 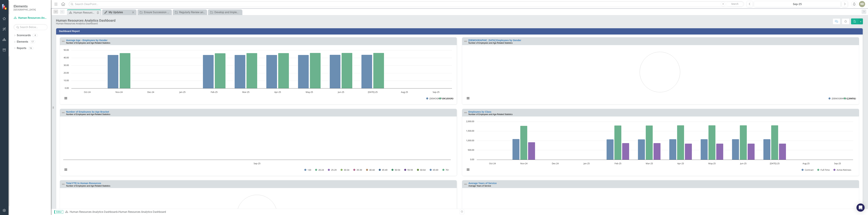 What do you see at coordinates (370, 170) in the screenshot?
I see `button: Show 40-44` at bounding box center [370, 170].